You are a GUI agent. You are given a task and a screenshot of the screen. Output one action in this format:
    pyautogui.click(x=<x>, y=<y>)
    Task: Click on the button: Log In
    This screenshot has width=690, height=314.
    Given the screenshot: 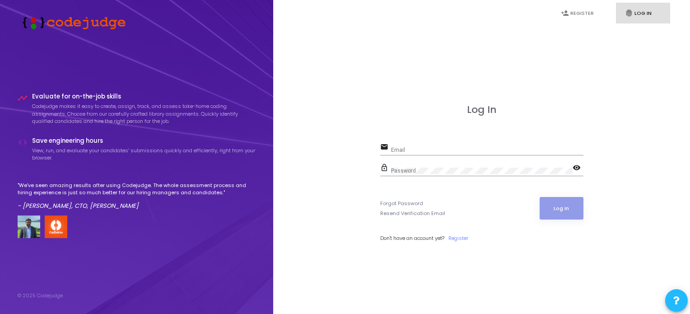 What is the action you would take?
    pyautogui.click(x=561, y=208)
    